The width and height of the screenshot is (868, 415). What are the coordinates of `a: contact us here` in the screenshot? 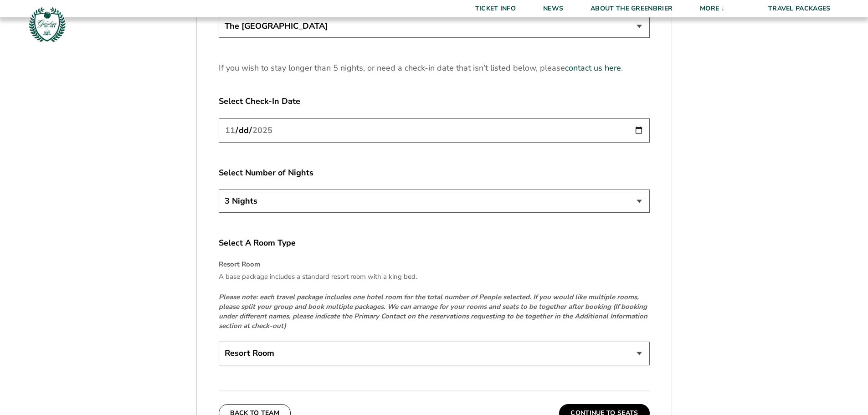 It's located at (593, 68).